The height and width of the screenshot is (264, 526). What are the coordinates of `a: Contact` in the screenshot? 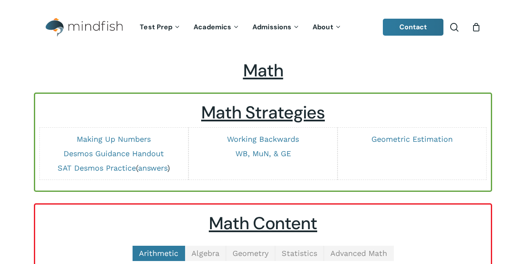 It's located at (414, 27).